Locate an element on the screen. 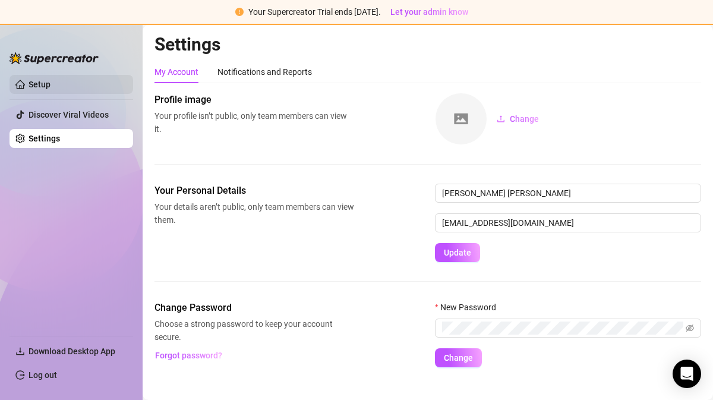  span: Profile image is located at coordinates (254, 100).